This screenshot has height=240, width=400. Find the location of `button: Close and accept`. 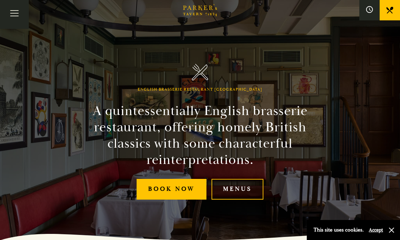

button: Close and accept is located at coordinates (392, 230).